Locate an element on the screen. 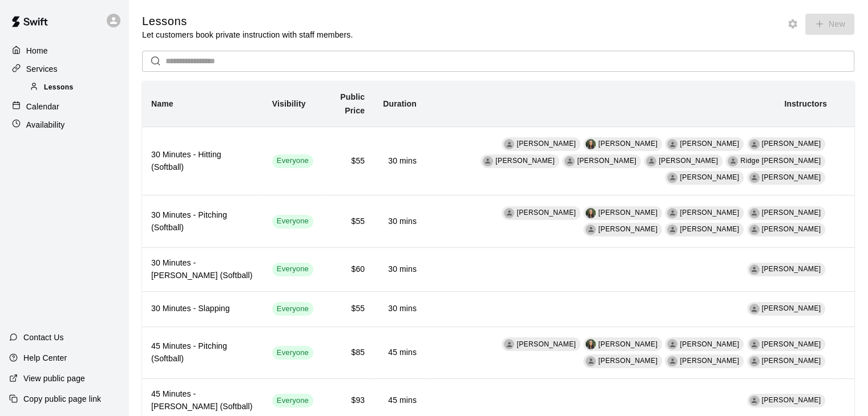  div: Mike Petrella is located at coordinates (672, 144).